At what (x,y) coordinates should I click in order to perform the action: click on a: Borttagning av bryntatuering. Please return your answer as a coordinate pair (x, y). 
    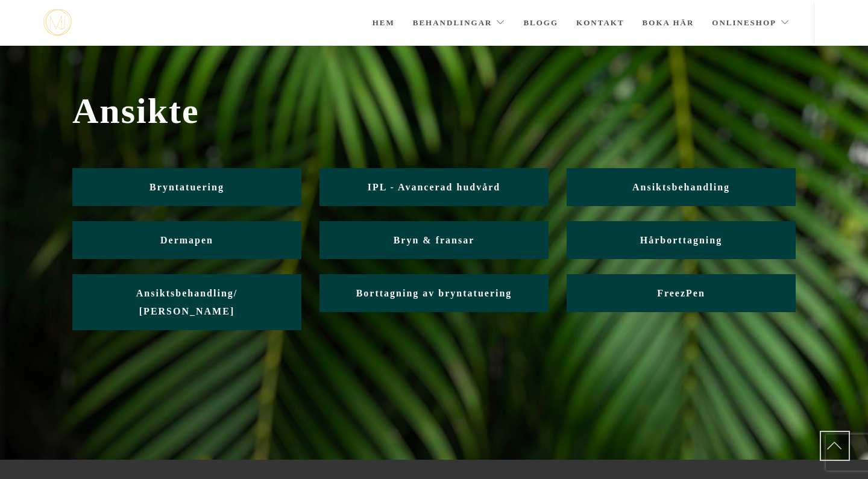
    Looking at the image, I should click on (434, 293).